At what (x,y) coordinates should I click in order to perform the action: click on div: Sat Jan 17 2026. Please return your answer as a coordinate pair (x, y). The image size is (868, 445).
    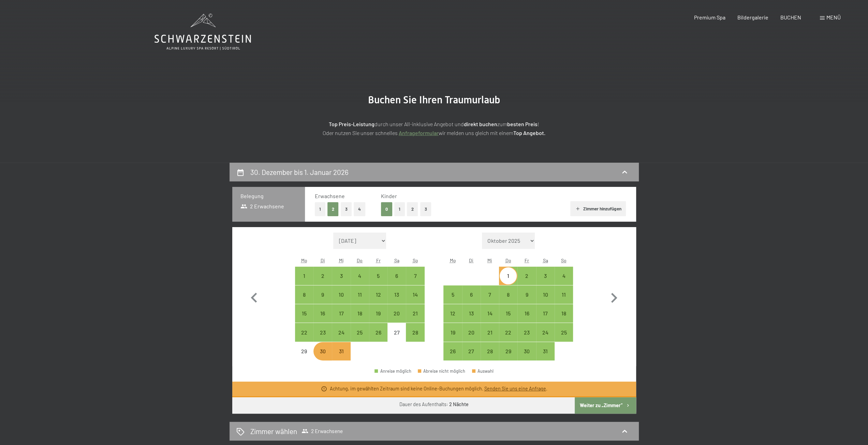
    Looking at the image, I should click on (545, 314).